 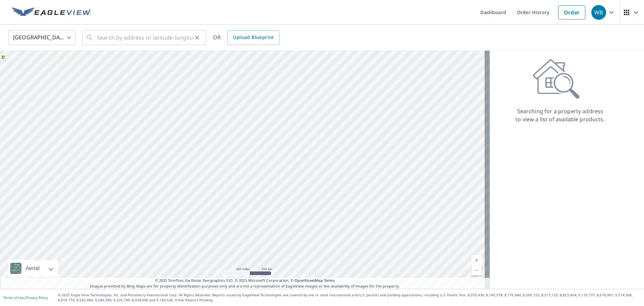 I want to click on a: Privacy Policy, so click(x=37, y=297).